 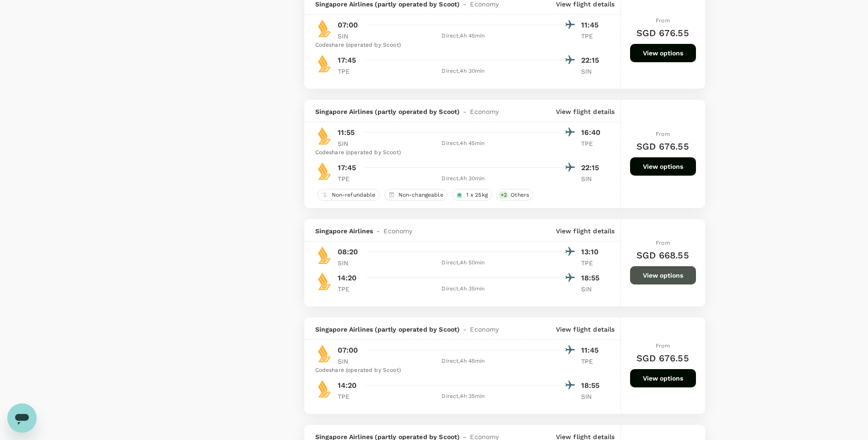 What do you see at coordinates (354, 195) in the screenshot?
I see `span: Non-refundable` at bounding box center [354, 195].